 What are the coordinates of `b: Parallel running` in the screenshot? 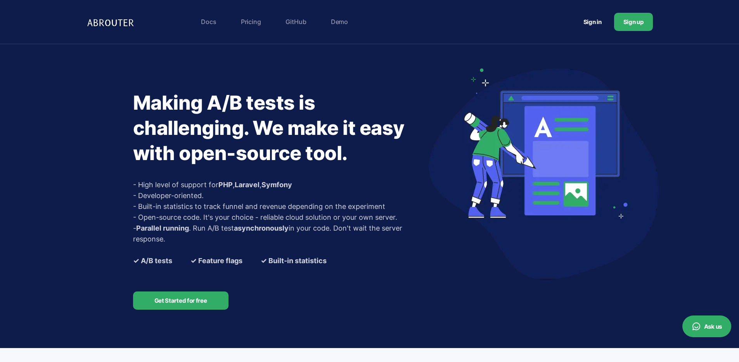 It's located at (163, 228).